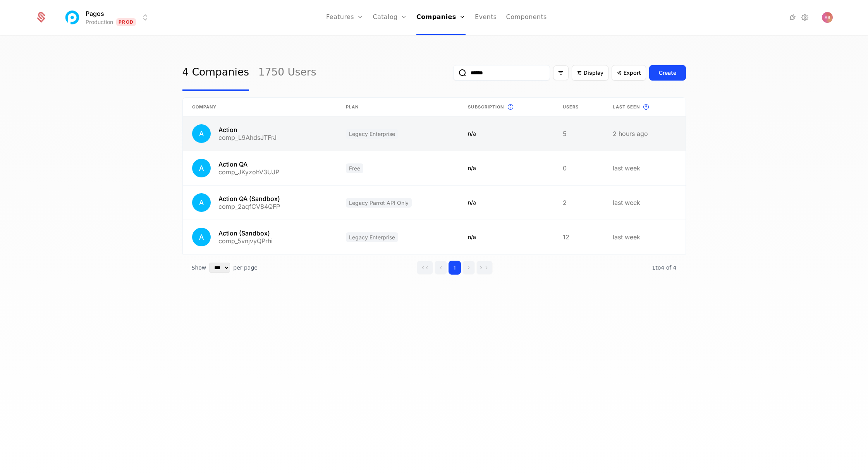 Image resolution: width=868 pixels, height=476 pixels. What do you see at coordinates (827, 18) in the screenshot?
I see `img: Andy Barker` at bounding box center [827, 18].